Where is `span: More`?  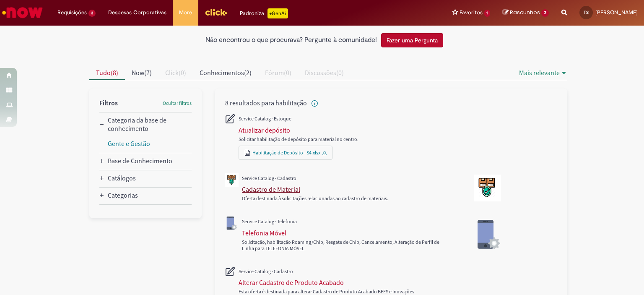 span: More is located at coordinates (186, 13).